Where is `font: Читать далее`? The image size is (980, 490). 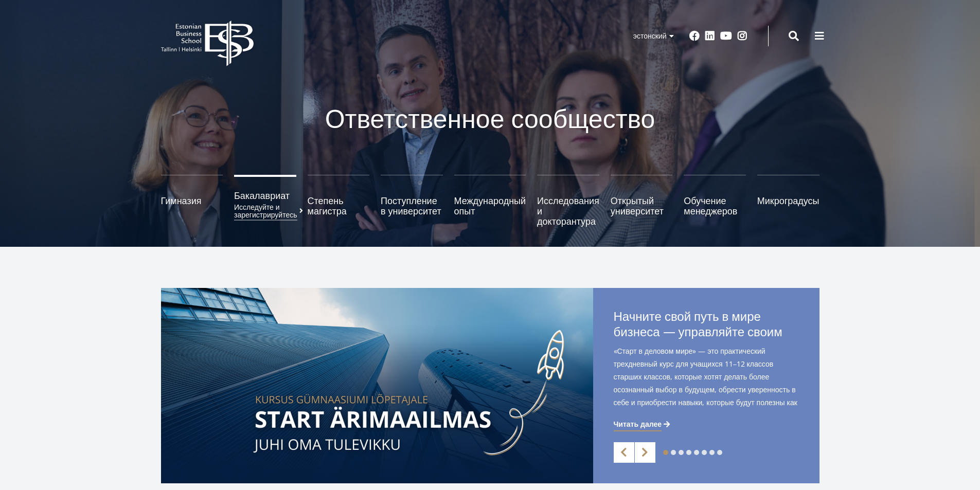
font: Читать далее is located at coordinates (638, 424).